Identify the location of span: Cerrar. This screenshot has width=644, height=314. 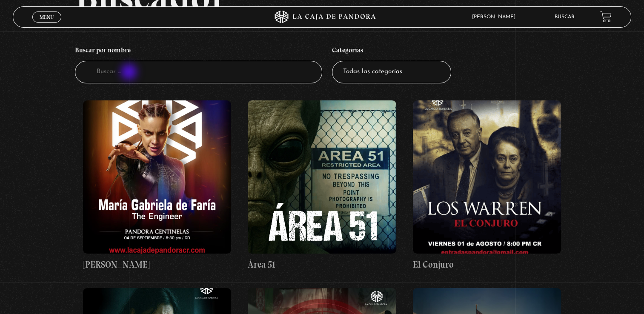
(47, 25).